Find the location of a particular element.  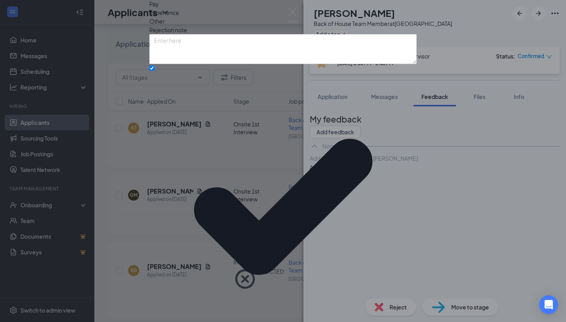

div: Open Intercom Messenger is located at coordinates (549, 305).